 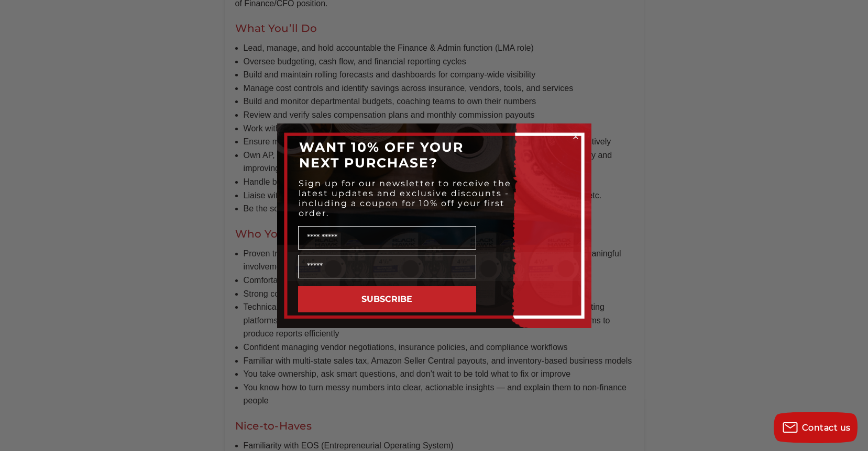 I want to click on button: SUBSCRIBE, so click(x=387, y=299).